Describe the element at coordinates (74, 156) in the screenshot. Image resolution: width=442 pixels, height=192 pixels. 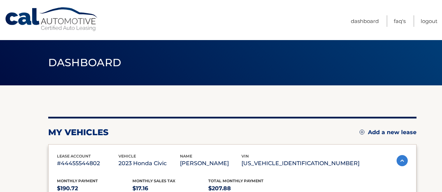
I see `span: lease account` at that location.